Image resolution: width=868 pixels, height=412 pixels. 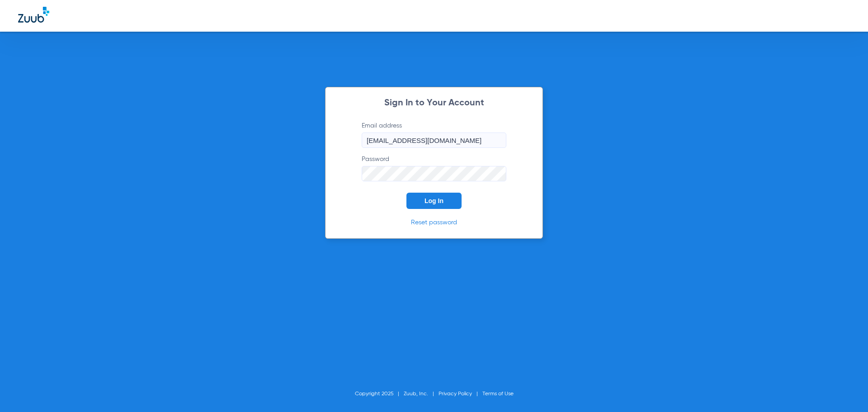 What do you see at coordinates (498, 393) in the screenshot?
I see `a: Terms of Use` at bounding box center [498, 393].